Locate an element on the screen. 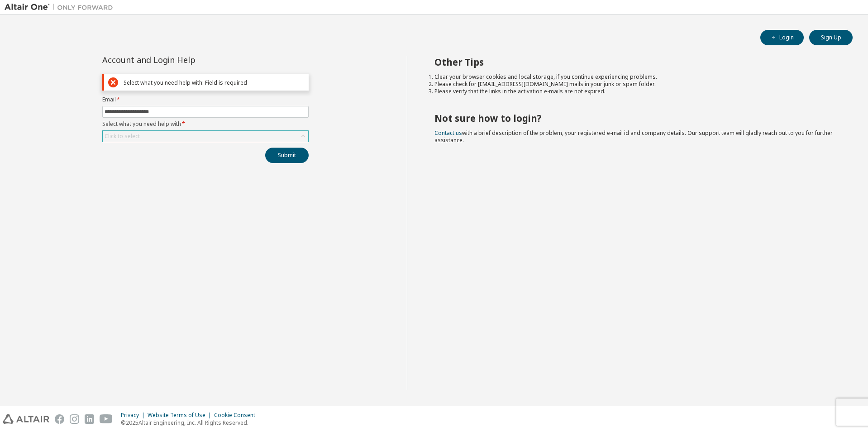 This screenshot has width=868, height=432. div: Website Terms of Use is located at coordinates (181, 416).